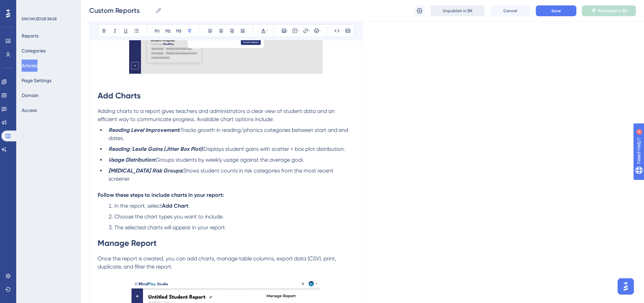 The height and width of the screenshot is (303, 644). What do you see at coordinates (556, 11) in the screenshot?
I see `span: Save` at bounding box center [556, 11].